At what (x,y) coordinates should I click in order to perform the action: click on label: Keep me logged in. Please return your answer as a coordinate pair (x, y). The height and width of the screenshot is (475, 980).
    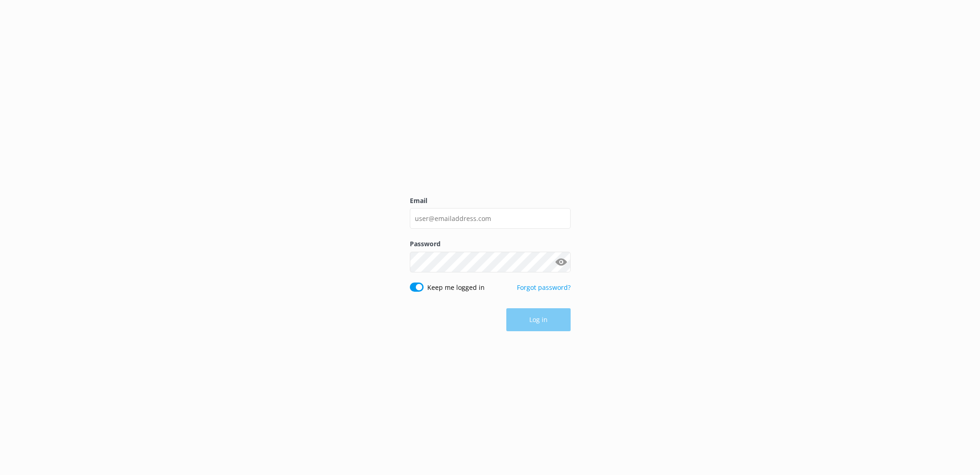
    Looking at the image, I should click on (456, 287).